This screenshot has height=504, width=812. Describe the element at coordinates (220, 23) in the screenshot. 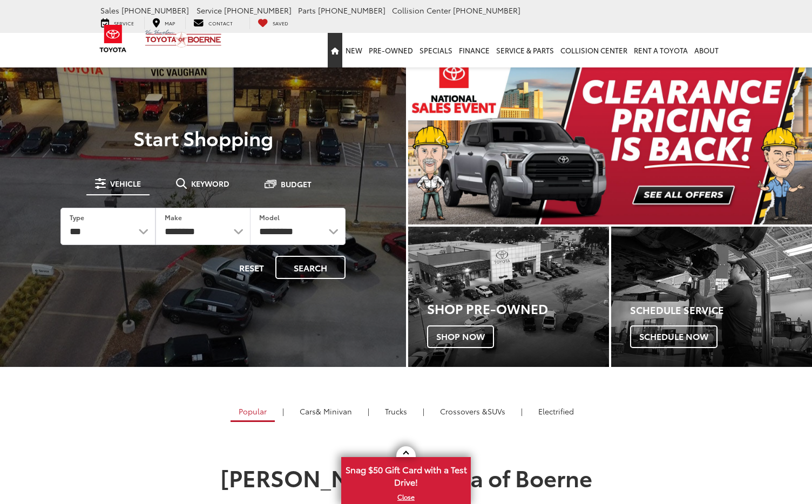

I see `span: Contact` at that location.